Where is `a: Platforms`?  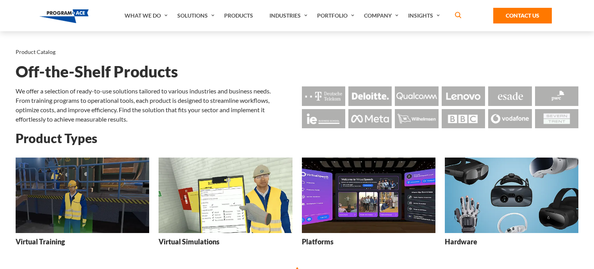
a: Platforms is located at coordinates (369, 205).